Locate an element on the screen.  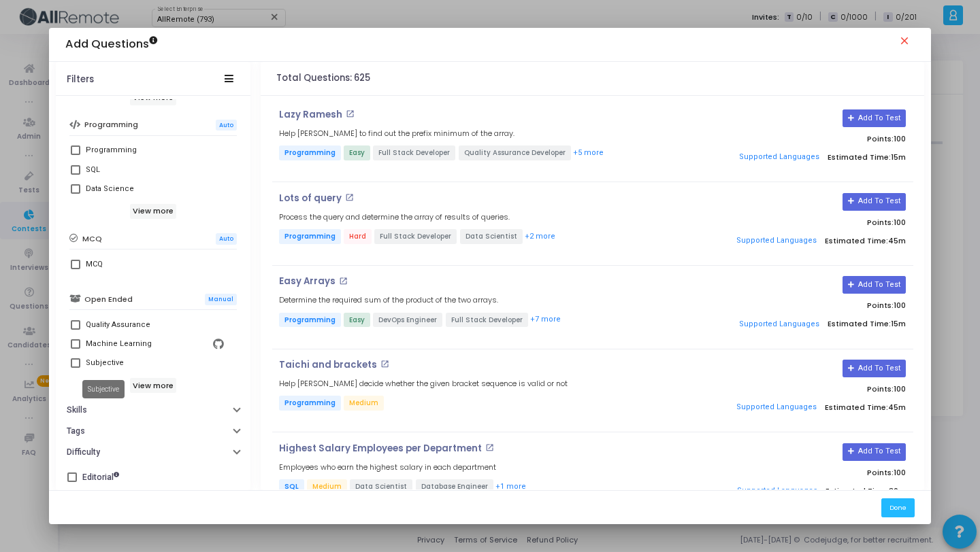
div: Machine Learning is located at coordinates (119, 344).